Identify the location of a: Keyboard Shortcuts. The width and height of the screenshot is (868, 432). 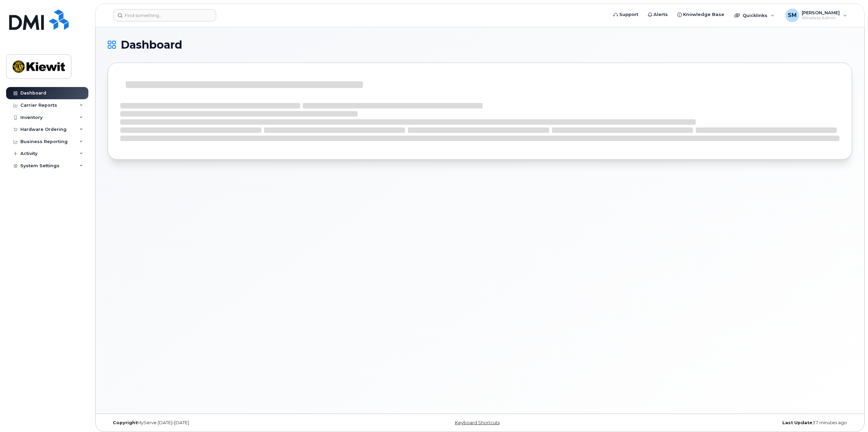
(477, 423).